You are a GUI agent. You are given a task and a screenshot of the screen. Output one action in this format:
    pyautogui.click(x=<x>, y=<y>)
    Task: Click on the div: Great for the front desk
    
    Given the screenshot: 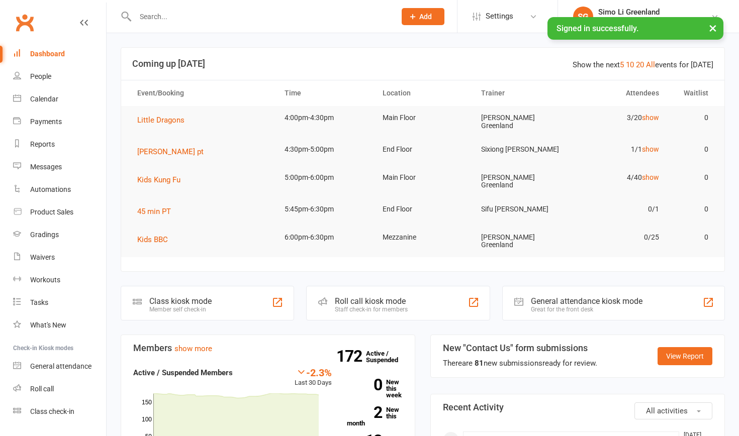 What is the action you would take?
    pyautogui.click(x=587, y=310)
    